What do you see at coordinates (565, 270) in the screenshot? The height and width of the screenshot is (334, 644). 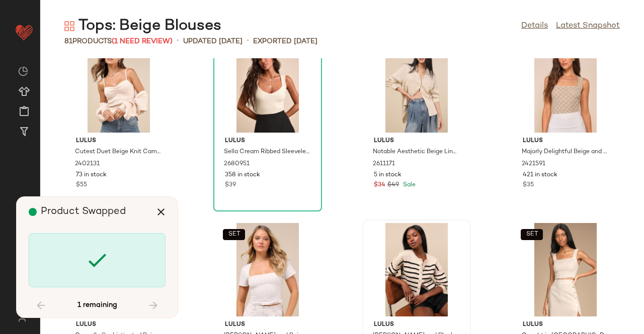 I see `img: 8423601_1728016.jpg` at bounding box center [565, 270].